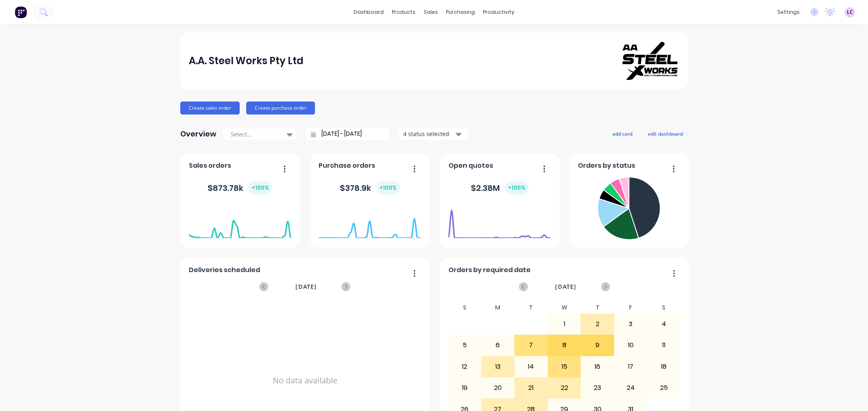 Image resolution: width=868 pixels, height=411 pixels. I want to click on div: 13, so click(498, 367).